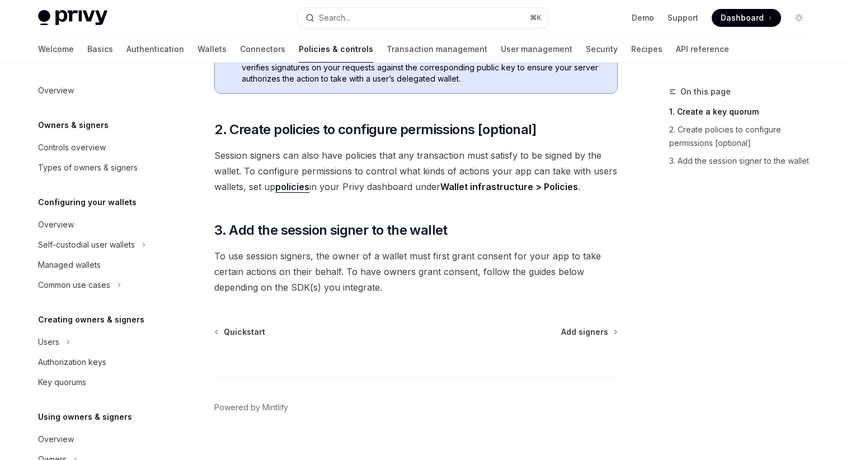 The height and width of the screenshot is (460, 846). I want to click on h5: Creating owners & signers, so click(91, 320).